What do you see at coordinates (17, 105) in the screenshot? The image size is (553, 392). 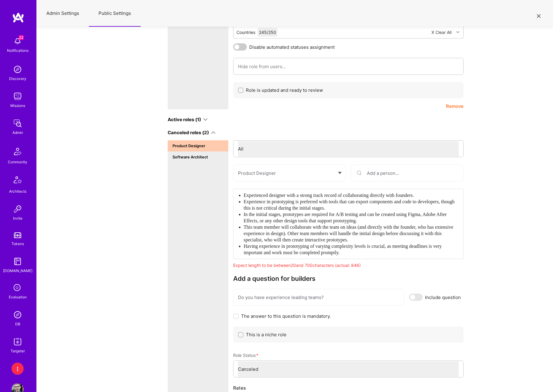 I see `div: Missions` at bounding box center [17, 105].